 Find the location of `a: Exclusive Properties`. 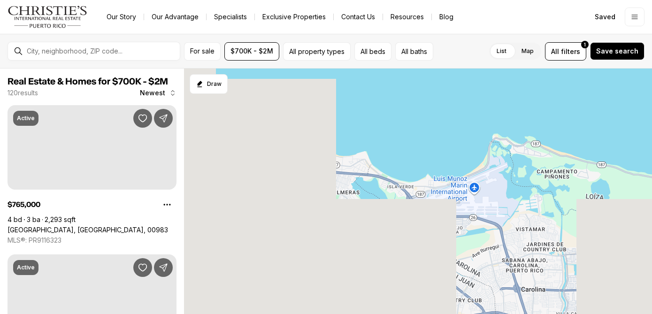

a: Exclusive Properties is located at coordinates (294, 17).